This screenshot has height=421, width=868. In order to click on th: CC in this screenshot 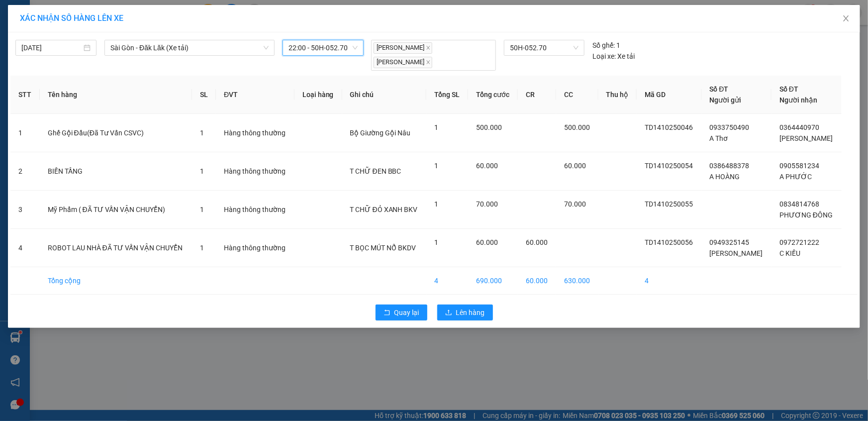, I will do `click(577, 95)`.